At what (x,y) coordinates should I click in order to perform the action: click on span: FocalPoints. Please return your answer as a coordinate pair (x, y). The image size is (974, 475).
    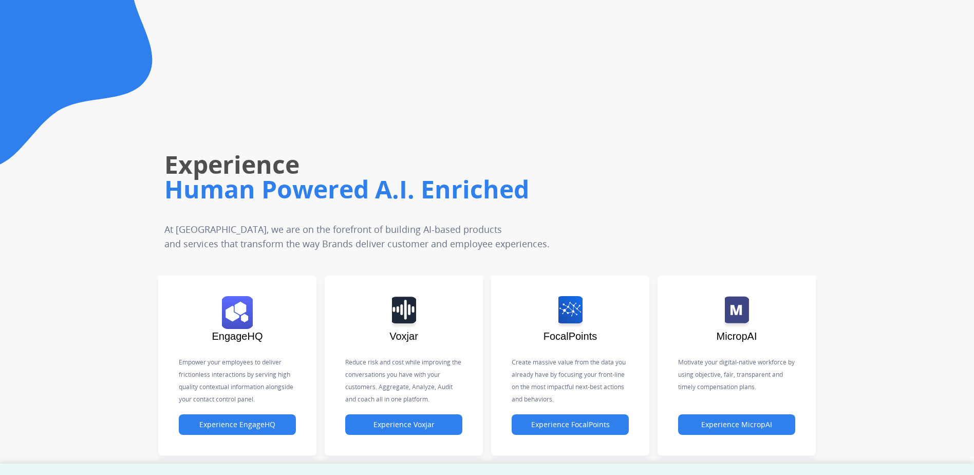
    Looking at the image, I should click on (570, 336).